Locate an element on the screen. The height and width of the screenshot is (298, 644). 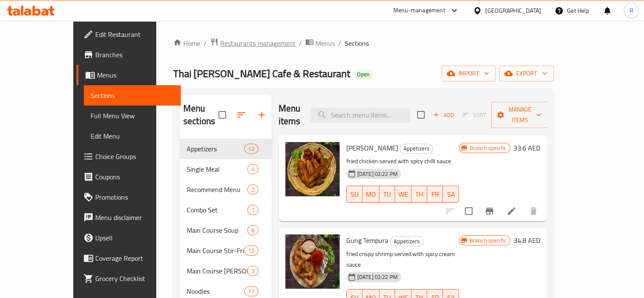
span: Select section first is located at coordinates (473, 115).